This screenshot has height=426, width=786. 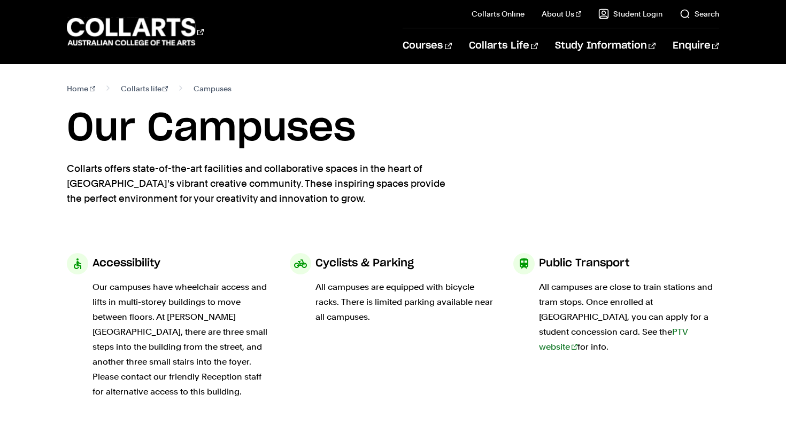 What do you see at coordinates (81, 89) in the screenshot?
I see `a: Home` at bounding box center [81, 89].